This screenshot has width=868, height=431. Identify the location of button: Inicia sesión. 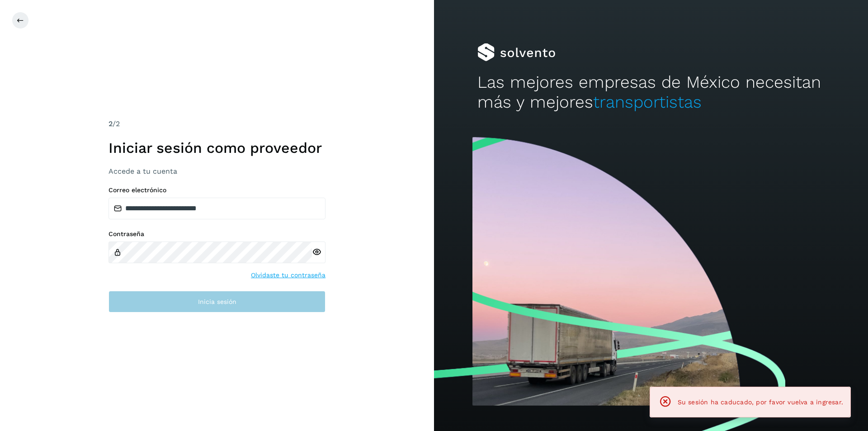
(217, 302).